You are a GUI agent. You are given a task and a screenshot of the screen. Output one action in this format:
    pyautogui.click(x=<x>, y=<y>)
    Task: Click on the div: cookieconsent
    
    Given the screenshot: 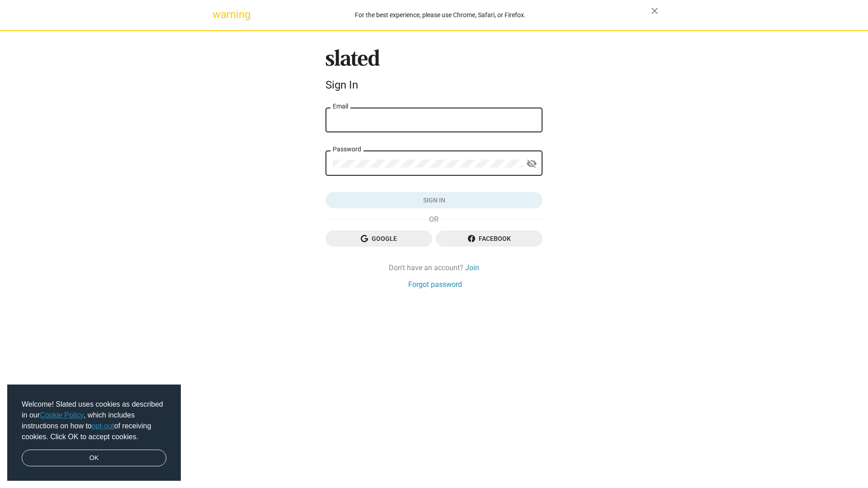 What is the action you would take?
    pyautogui.click(x=94, y=433)
    